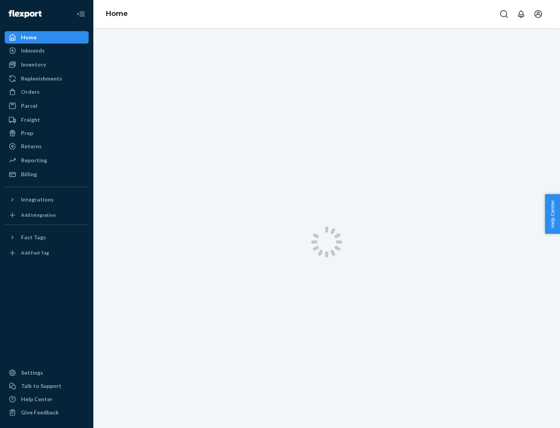  I want to click on a: Replenishments, so click(47, 79).